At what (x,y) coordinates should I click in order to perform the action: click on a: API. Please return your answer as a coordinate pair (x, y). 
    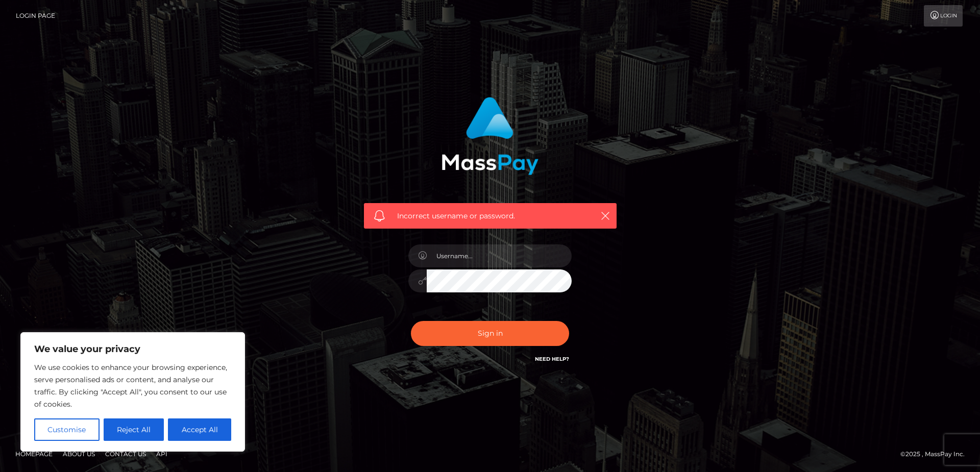
    Looking at the image, I should click on (161, 453).